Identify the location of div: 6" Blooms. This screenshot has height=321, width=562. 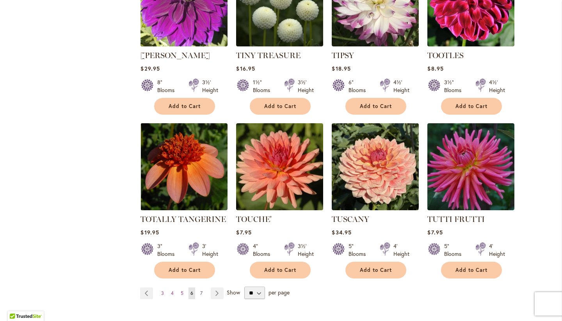
(360, 86).